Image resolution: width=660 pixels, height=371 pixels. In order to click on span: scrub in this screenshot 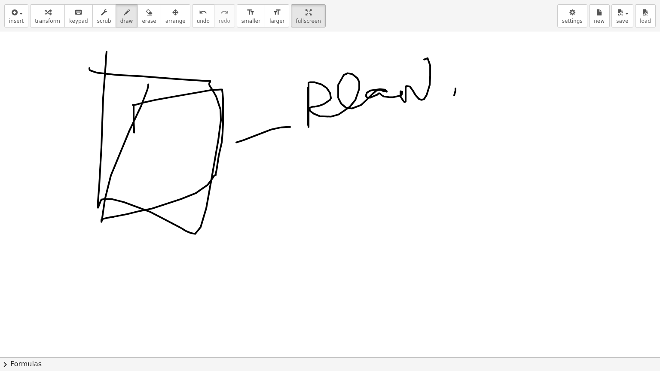, I will do `click(104, 21)`.